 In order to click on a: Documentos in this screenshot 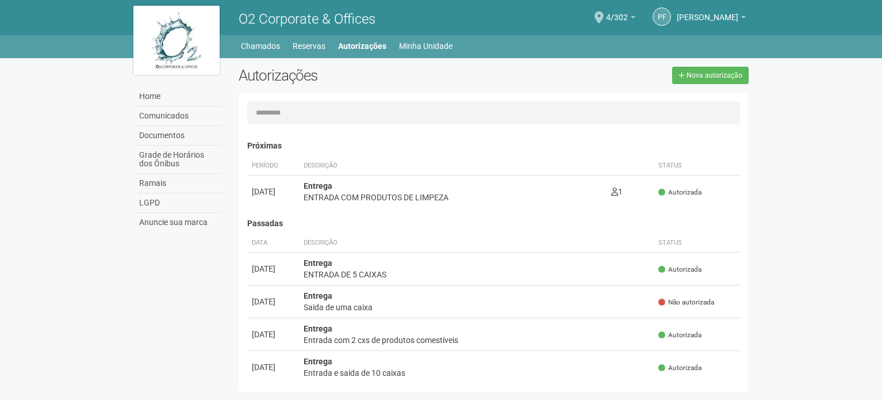, I will do `click(179, 136)`.